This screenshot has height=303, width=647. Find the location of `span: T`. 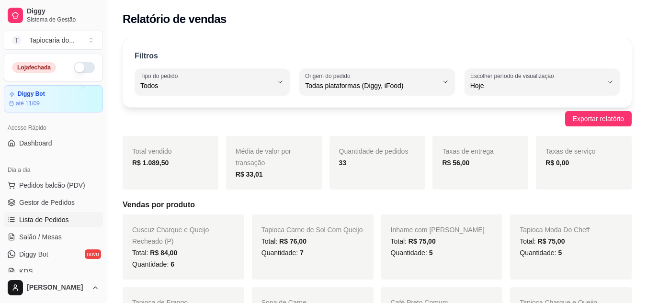

span: T is located at coordinates (17, 40).